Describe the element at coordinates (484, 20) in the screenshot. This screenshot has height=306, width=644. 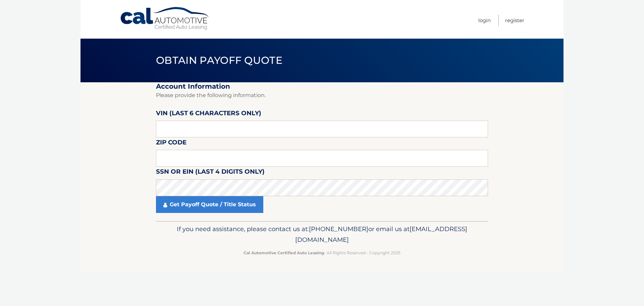
I see `a: Login` at that location.